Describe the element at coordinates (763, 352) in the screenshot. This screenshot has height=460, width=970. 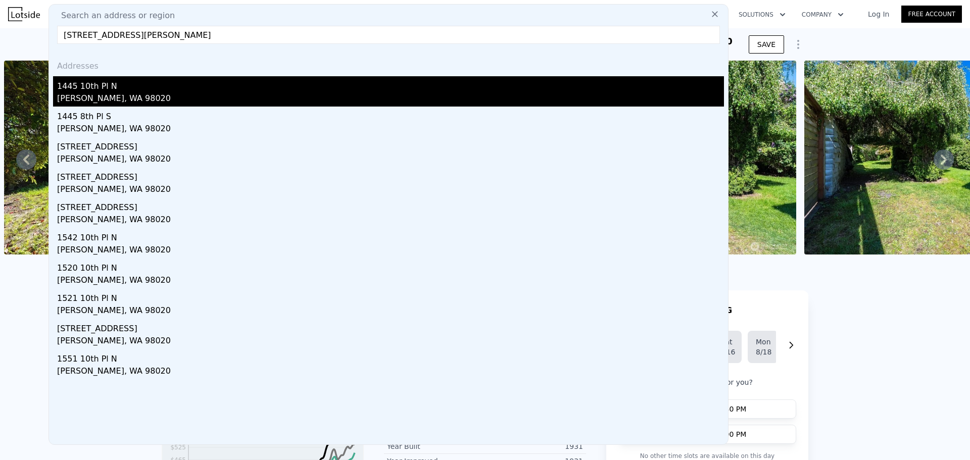
I see `div: 8/18` at that location.